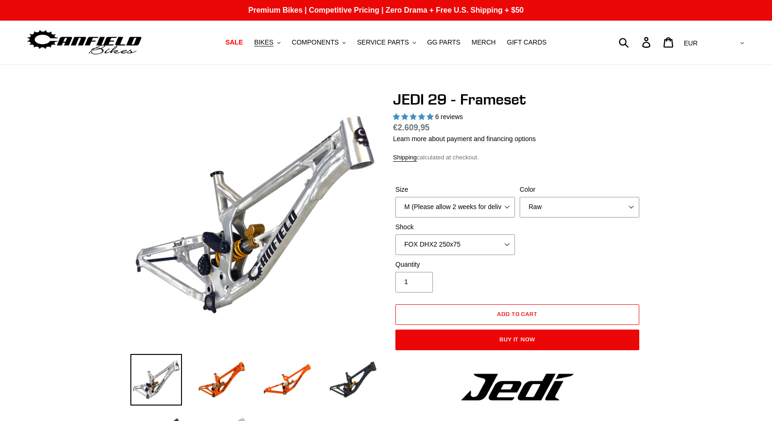 This screenshot has width=772, height=421. I want to click on a: GIFT CARDS, so click(527, 42).